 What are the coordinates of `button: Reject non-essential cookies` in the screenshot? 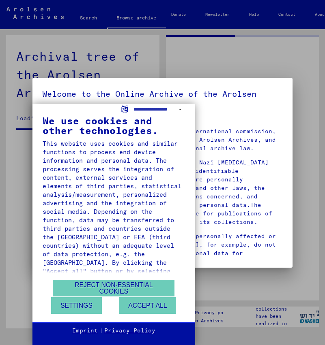 It's located at (113, 288).